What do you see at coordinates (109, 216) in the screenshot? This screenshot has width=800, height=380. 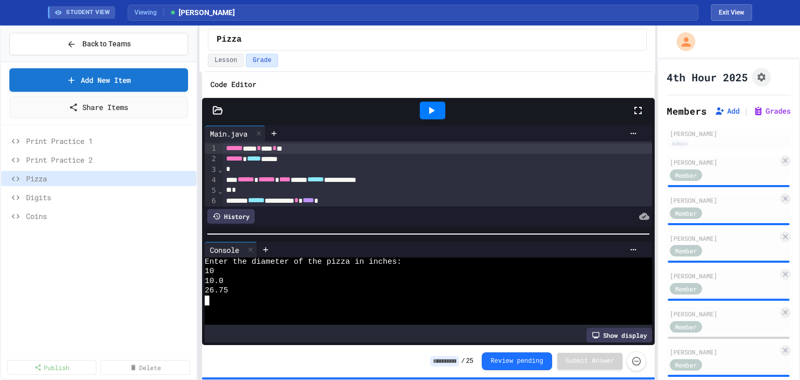 I see `span: Coins` at bounding box center [109, 216].